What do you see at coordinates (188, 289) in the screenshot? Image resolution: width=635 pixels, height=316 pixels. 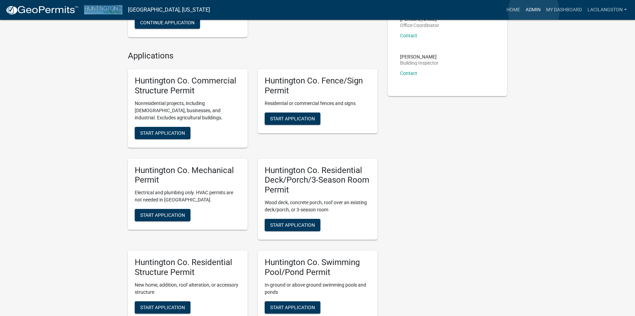 I see `p: New home, addition, roof alteration, or accessory structure` at bounding box center [188, 289].